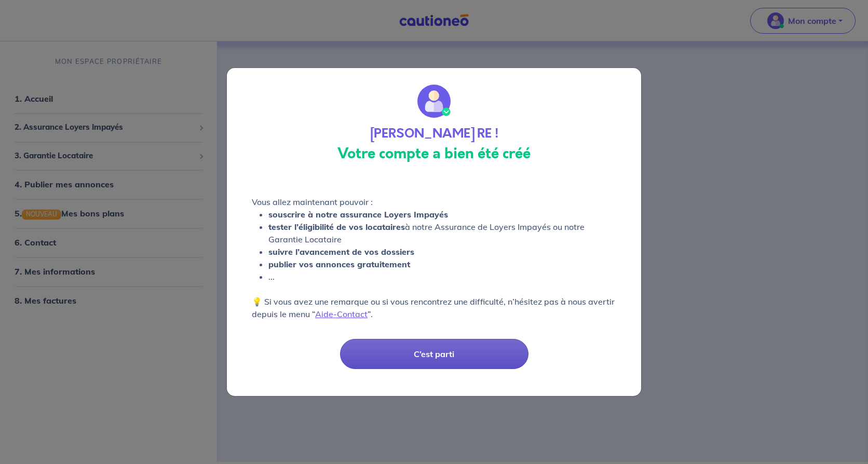  I want to click on strong: Votre compte a bien été créé, so click(434, 153).